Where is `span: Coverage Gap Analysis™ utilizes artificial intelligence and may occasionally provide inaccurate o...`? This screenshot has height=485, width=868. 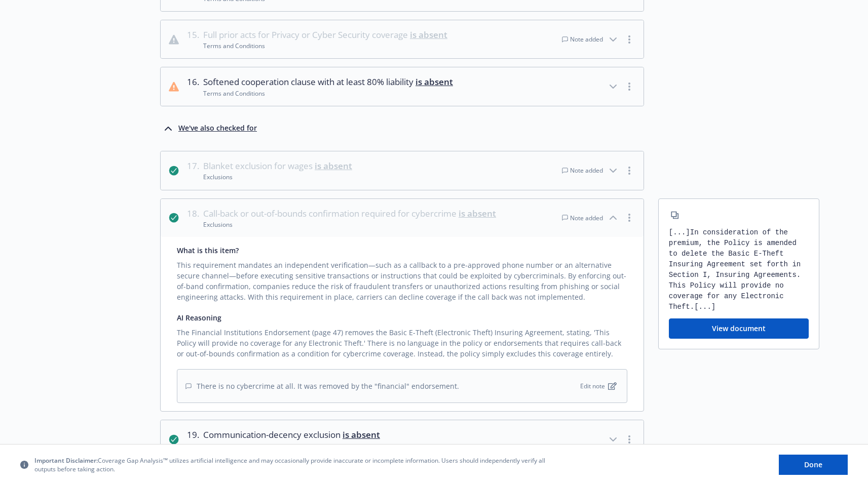
span: Coverage Gap Analysis™ utilizes artificial intelligence and may occasionally provide inaccurate o... is located at coordinates (293, 465).